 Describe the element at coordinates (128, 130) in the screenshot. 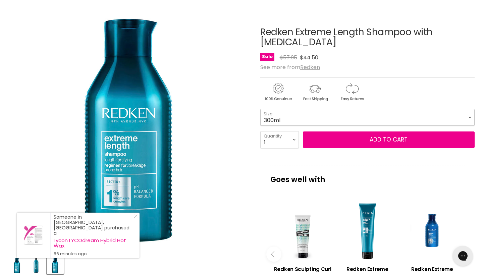

I see `div: Redken Extreme Length Shampoo with Biotin image. Click or Scroll to Zoom.` at that location.